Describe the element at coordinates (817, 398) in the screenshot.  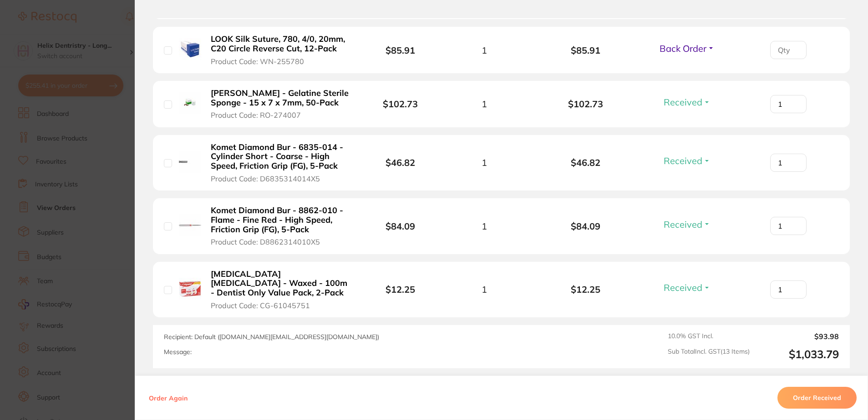
I see `button: Order Received` at that location.